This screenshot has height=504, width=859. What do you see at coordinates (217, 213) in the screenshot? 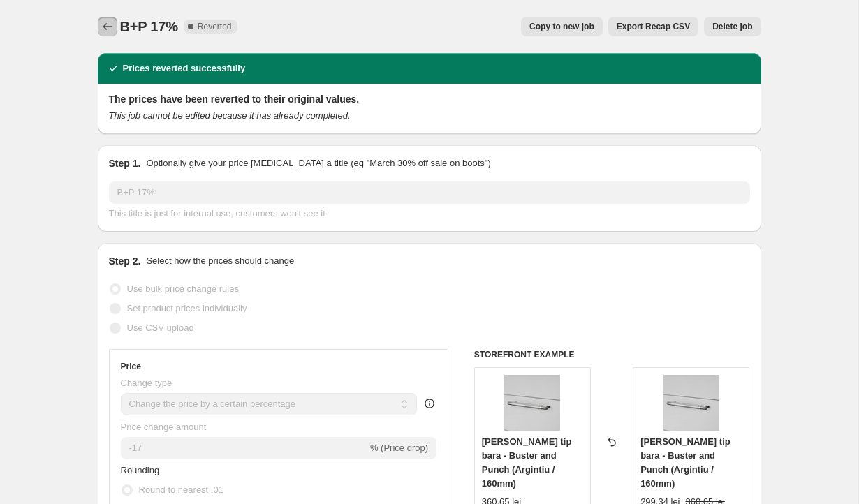
I see `span: This title is just for internal use, customers won't see it` at bounding box center [217, 213].